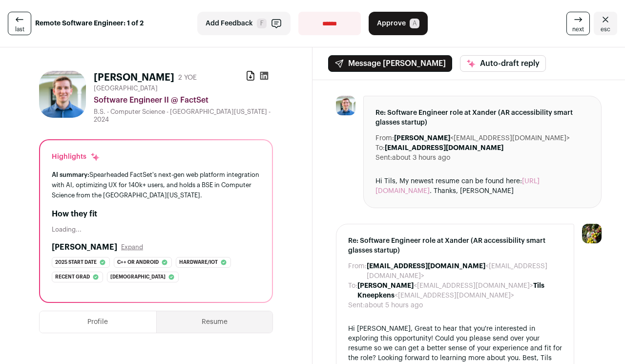  What do you see at coordinates (188, 78) in the screenshot?
I see `div: 2 YOE` at bounding box center [188, 78].